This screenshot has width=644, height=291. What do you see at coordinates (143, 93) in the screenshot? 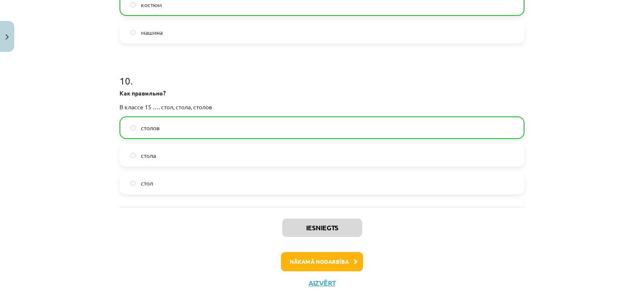
I see `strong: Как правильно?` at bounding box center [143, 93].